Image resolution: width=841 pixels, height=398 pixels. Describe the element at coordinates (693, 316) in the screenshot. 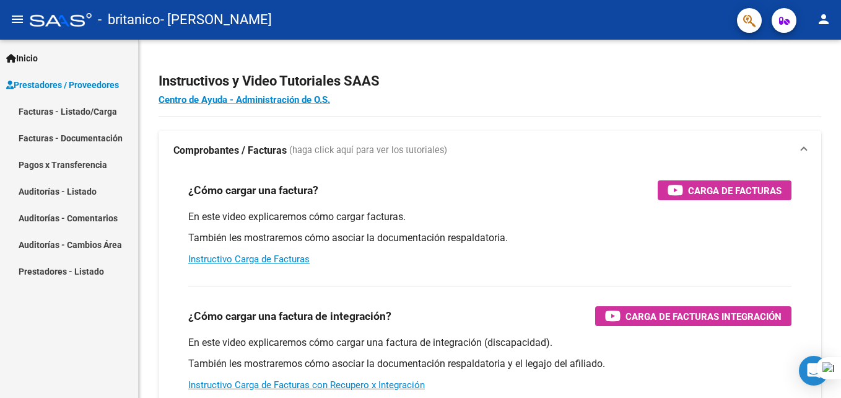

I see `button: Carga de Facturas Integración` at that location.